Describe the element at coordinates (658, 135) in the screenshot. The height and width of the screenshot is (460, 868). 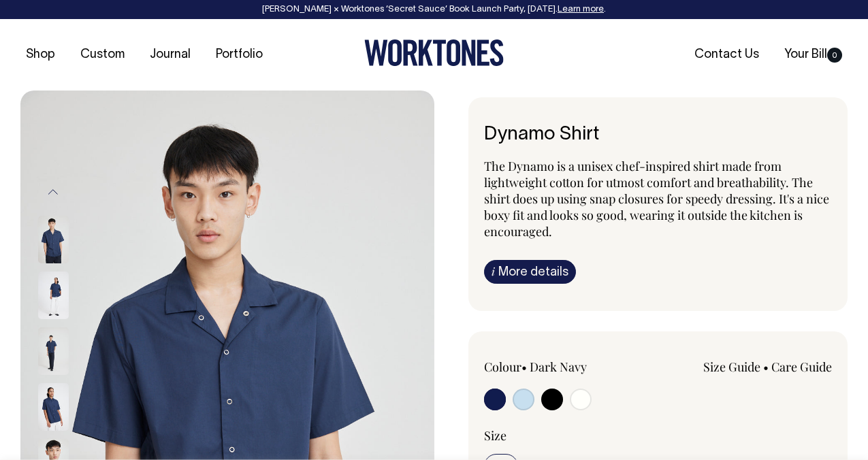
I see `h6: Dynamo Shirt` at that location.